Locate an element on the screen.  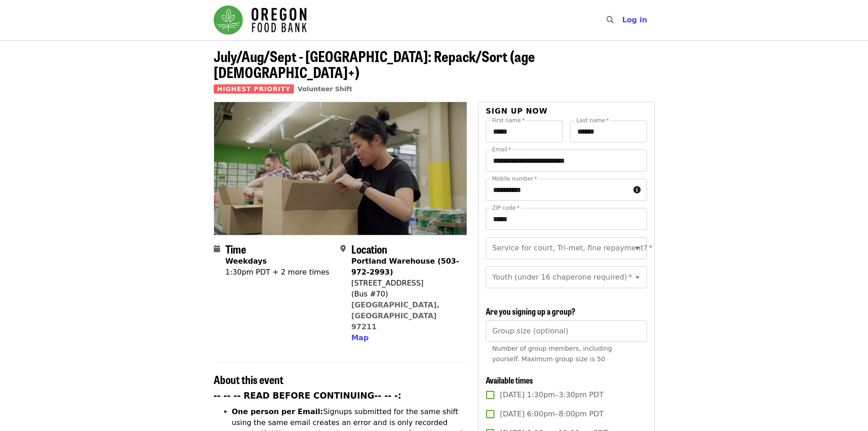
label: Last name is located at coordinates (592, 120).